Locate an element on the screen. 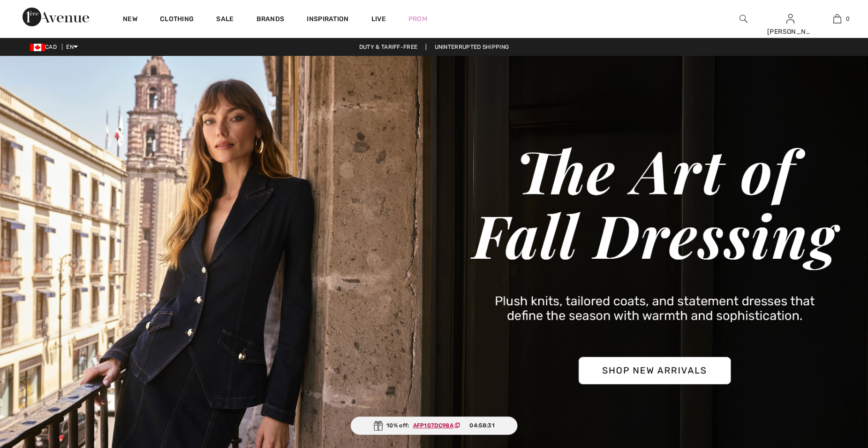 The height and width of the screenshot is (448, 868). a: Brands is located at coordinates (271, 19).